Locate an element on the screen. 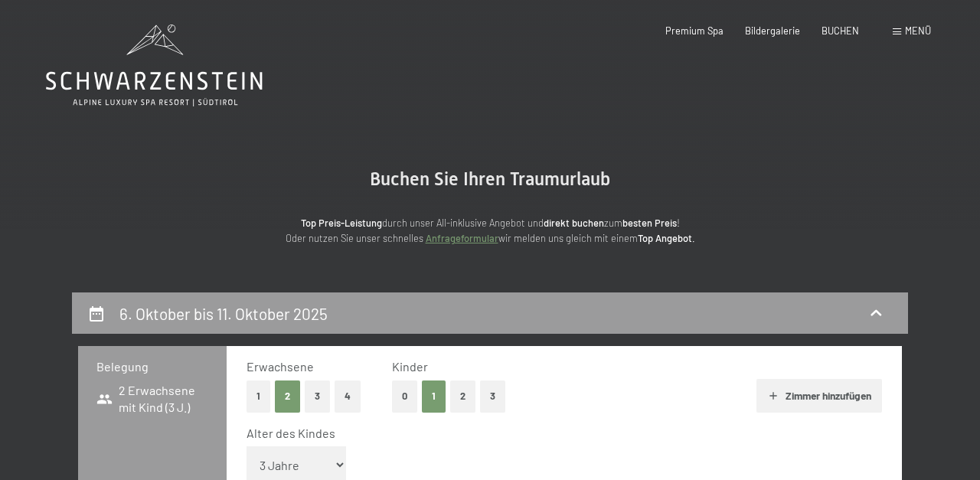 Image resolution: width=980 pixels, height=480 pixels. a: Bildergalerie is located at coordinates (773, 31).